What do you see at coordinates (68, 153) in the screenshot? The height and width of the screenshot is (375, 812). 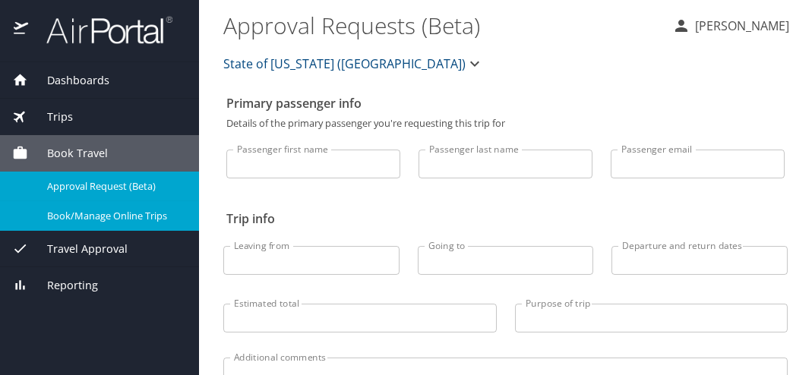 I see `span: Book Travel` at bounding box center [68, 153].